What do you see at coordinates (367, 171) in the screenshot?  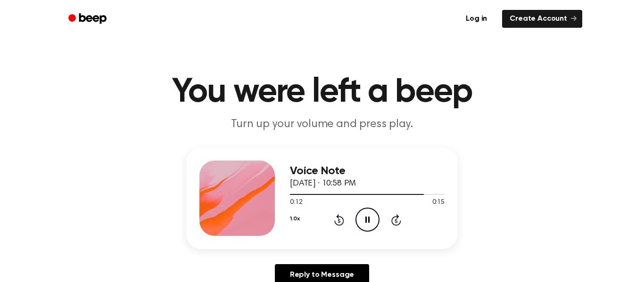 I see `h3: Voice Note` at bounding box center [367, 171].